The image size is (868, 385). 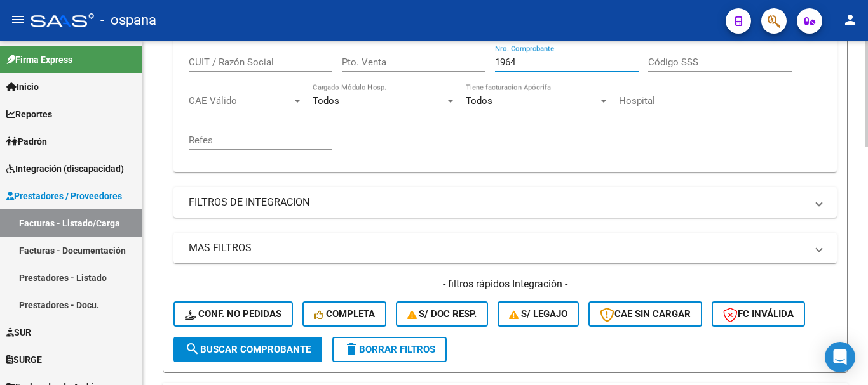 What do you see at coordinates (497, 248) in the screenshot?
I see `mat-panel-title: MAS FILTROS` at bounding box center [497, 248].